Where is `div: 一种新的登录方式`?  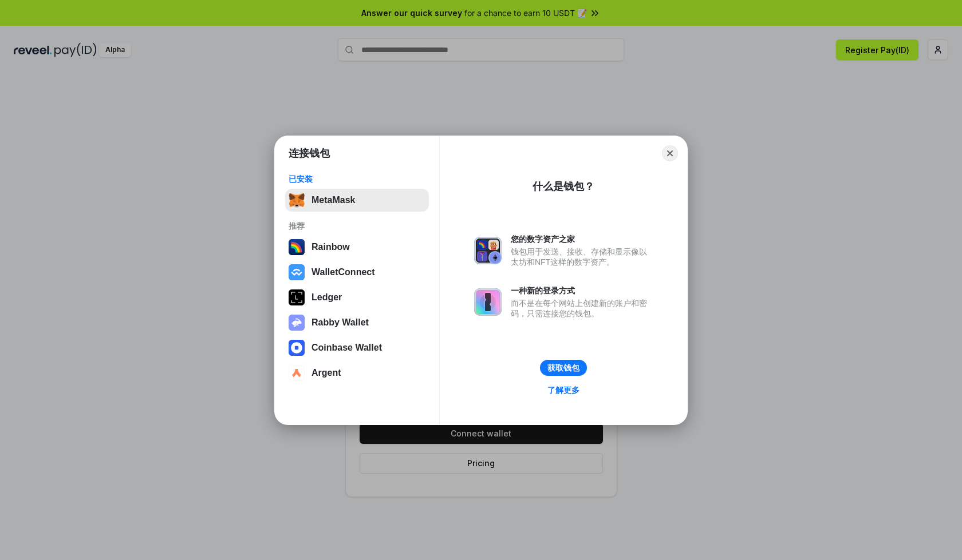 div: 一种新的登录方式 is located at coordinates (582, 291).